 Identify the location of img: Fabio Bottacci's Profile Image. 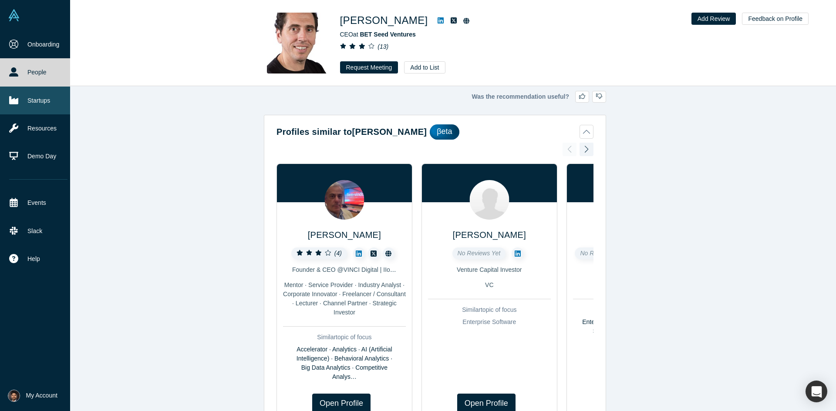
(344, 200).